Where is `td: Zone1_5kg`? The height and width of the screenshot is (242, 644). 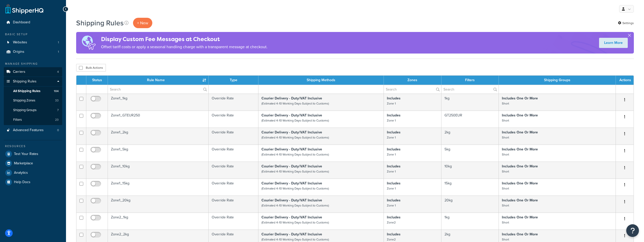
td: Zone1_5kg is located at coordinates (158, 153).